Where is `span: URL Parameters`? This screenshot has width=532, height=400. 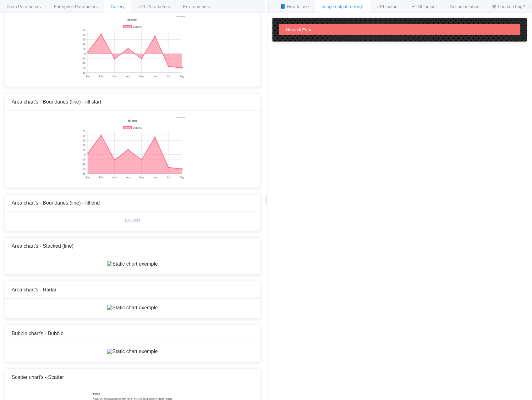 span: URL Parameters is located at coordinates (154, 7).